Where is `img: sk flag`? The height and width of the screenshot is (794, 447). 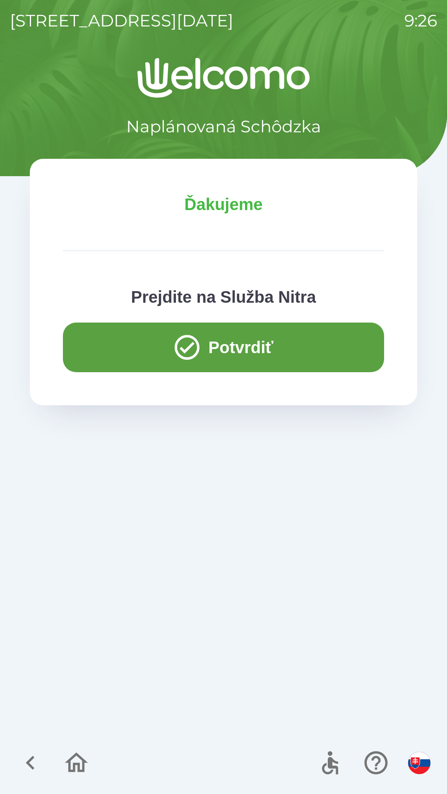
img: sk flag is located at coordinates (419, 763).